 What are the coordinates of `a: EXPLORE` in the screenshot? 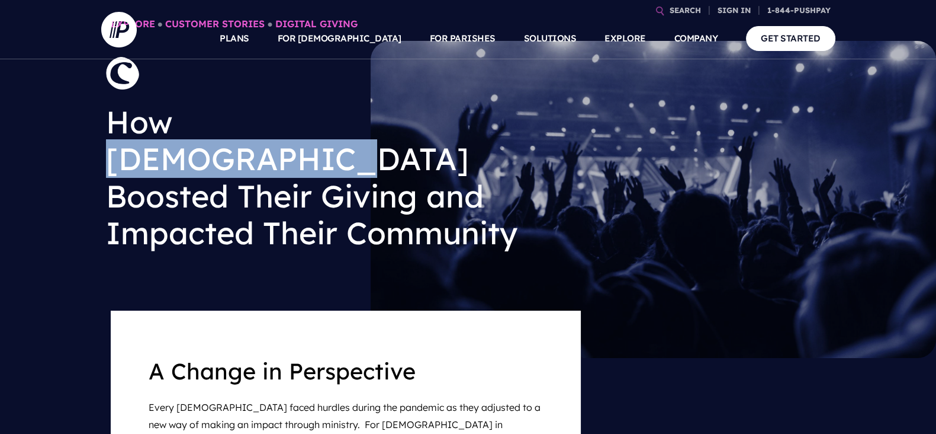 It's located at (625, 38).